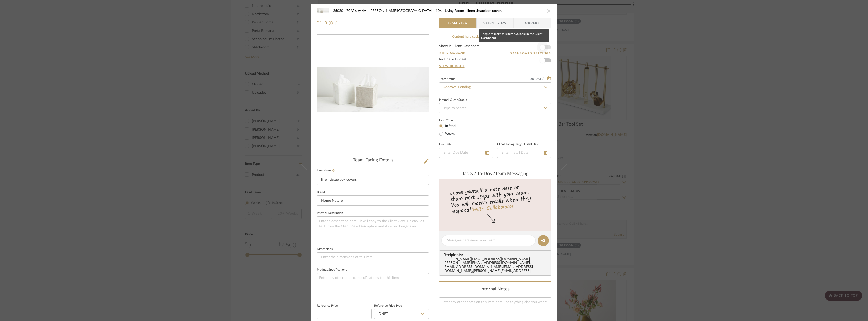 The image size is (868, 321). I want to click on label: Item Name, so click(326, 170).